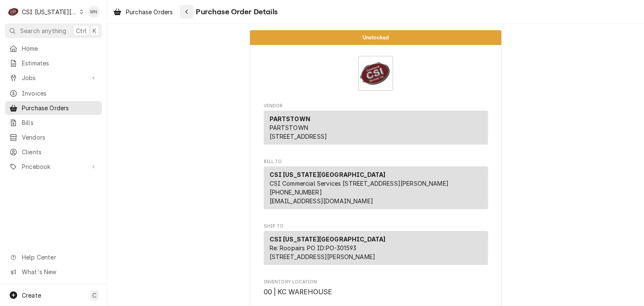  I want to click on a: Estimates, so click(54, 63).